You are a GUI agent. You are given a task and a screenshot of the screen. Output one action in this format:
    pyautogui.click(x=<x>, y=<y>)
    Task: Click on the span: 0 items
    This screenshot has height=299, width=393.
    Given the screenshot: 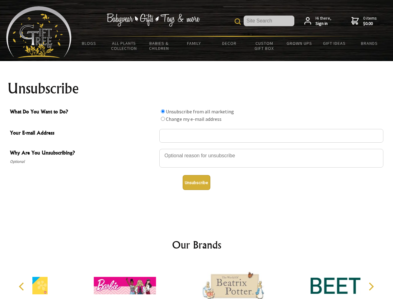 What is the action you would take?
    pyautogui.click(x=370, y=21)
    